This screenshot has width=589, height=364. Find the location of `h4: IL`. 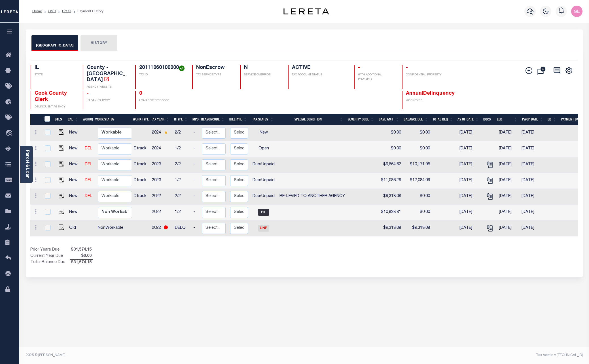

h4: IL is located at coordinates (56, 68).